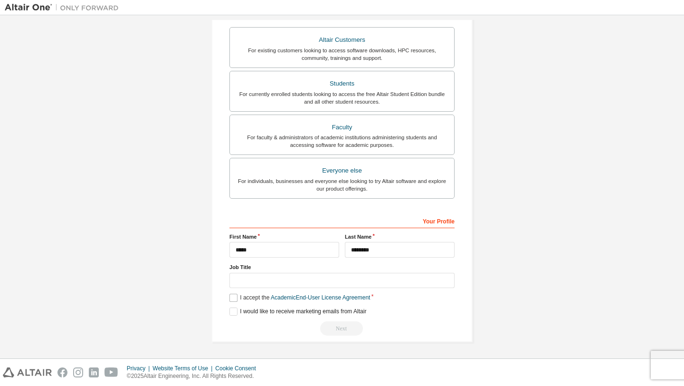  What do you see at coordinates (62, 372) in the screenshot?
I see `img: facebook.svg` at bounding box center [62, 372].